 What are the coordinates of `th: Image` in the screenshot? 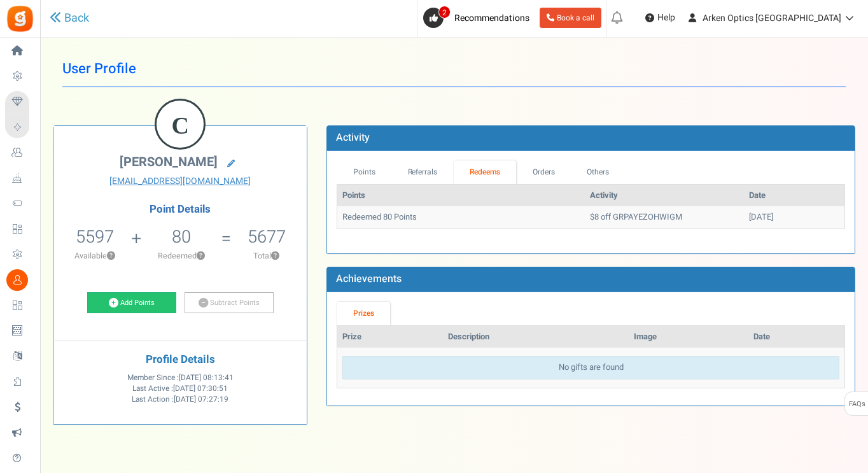 It's located at (688, 337).